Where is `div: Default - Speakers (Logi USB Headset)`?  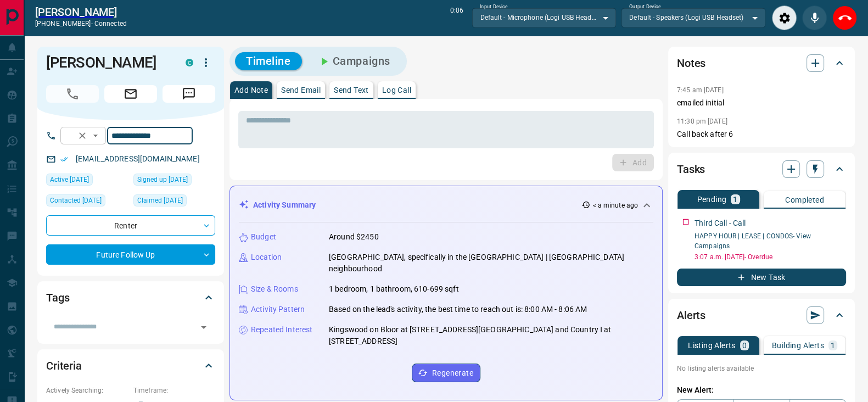
div: Default - Speakers (Logi USB Headset) is located at coordinates (694, 18).